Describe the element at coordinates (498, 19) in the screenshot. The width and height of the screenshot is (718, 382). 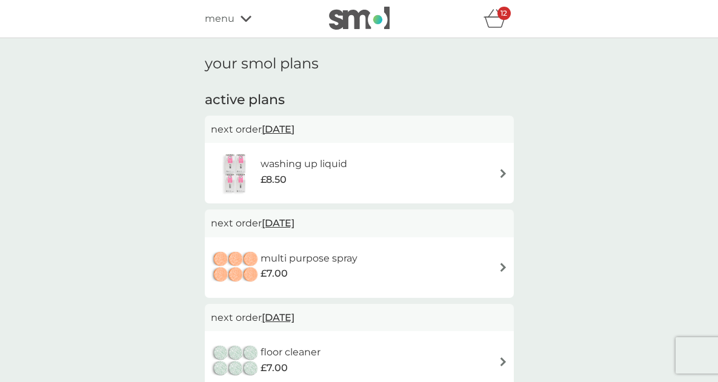
I see `div: basket` at that location.